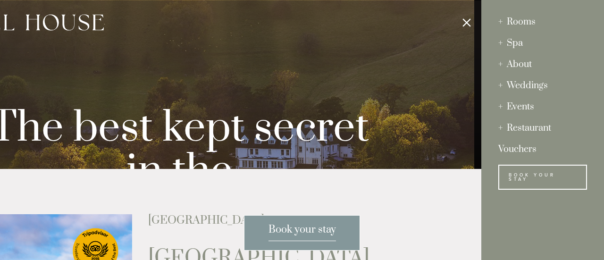  What do you see at coordinates (543, 85) in the screenshot?
I see `div: Weddings` at bounding box center [543, 85].